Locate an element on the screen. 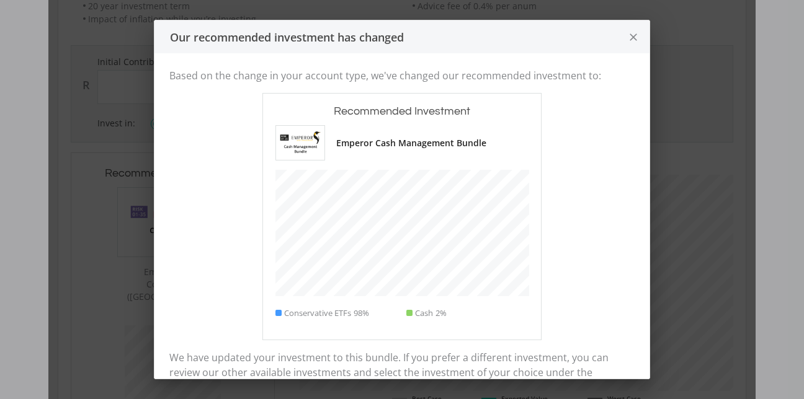 The width and height of the screenshot is (804, 399). span: Conservative ETFs is located at coordinates (319, 313).